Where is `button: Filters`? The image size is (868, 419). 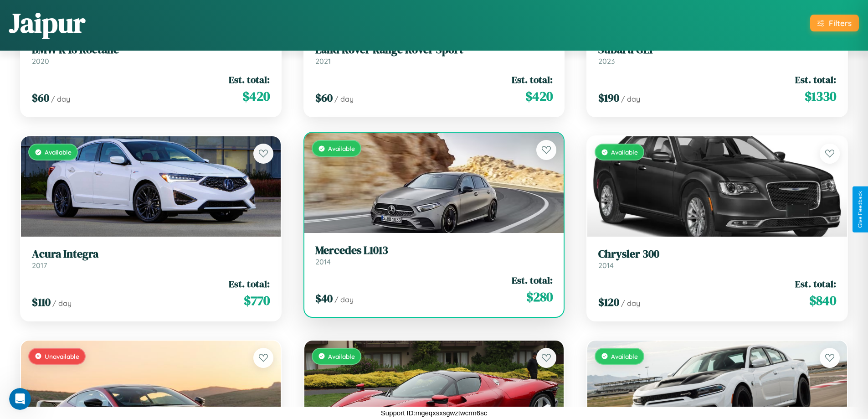 button: Filters is located at coordinates (835, 23).